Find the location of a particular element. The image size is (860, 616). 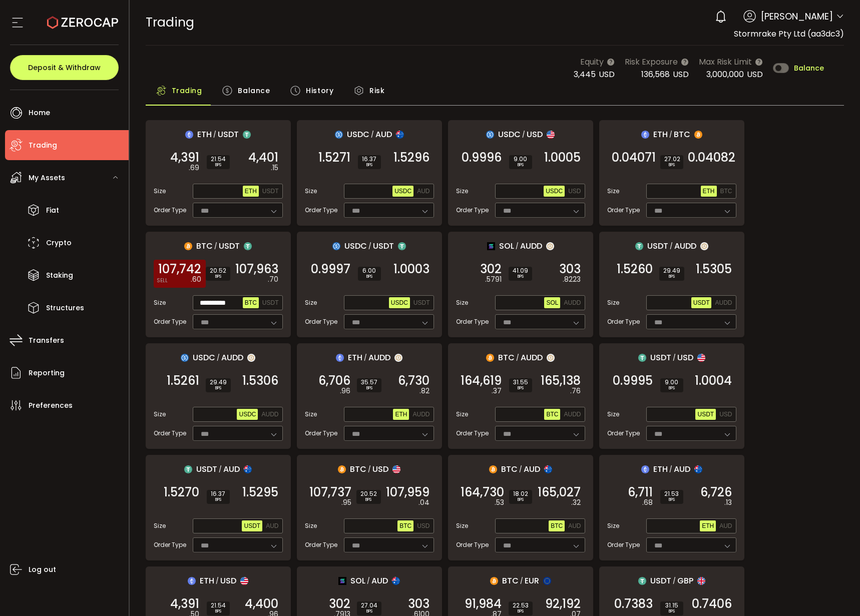

span: 3,000,000 is located at coordinates (725, 74).